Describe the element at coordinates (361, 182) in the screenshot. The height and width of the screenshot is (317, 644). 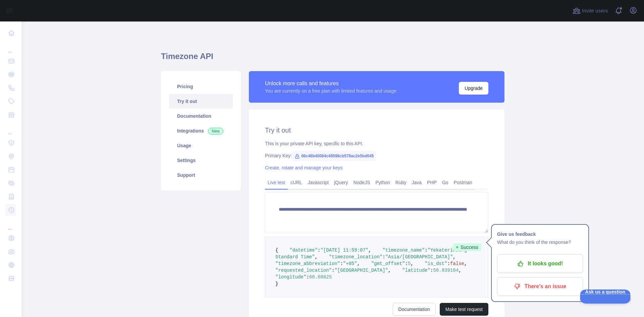
I see `a: NodeJS` at that location.